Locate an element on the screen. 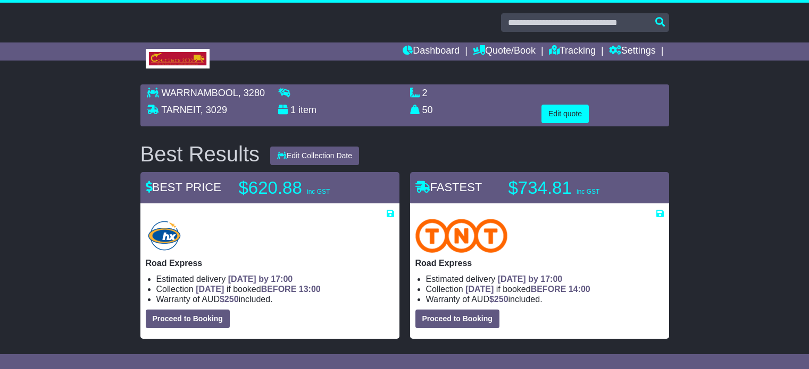 The height and width of the screenshot is (369, 809). p: $620.88 is located at coordinates (305, 188).